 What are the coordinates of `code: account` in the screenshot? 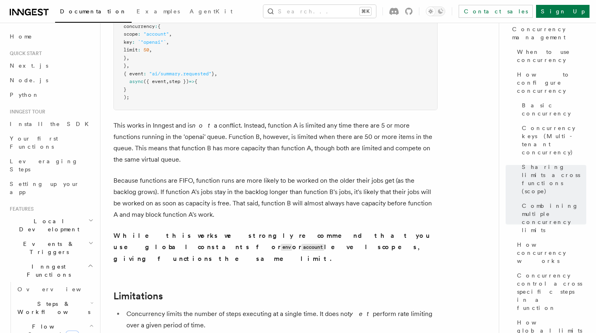 It's located at (313, 247).